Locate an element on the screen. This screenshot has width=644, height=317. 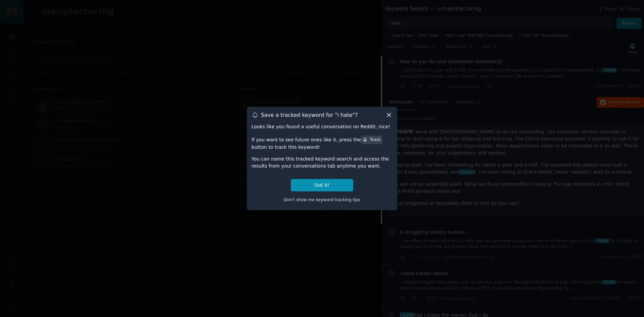
div: Looks like you found a useful conversation on Reddit, nice! is located at coordinates (322, 126).